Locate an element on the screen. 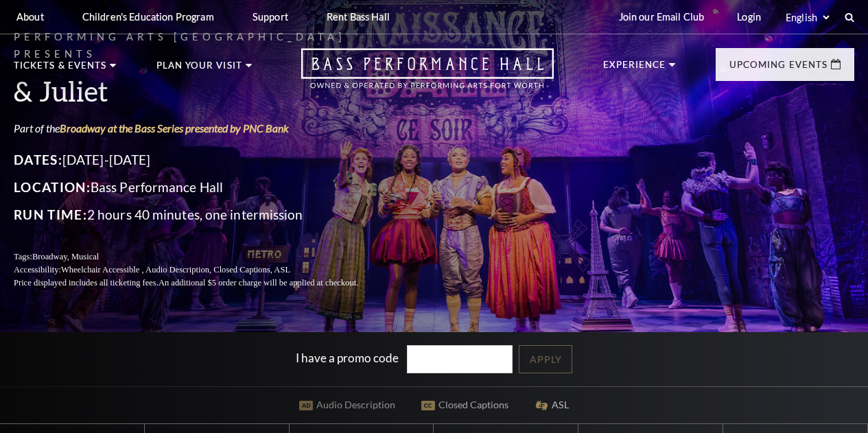 The height and width of the screenshot is (433, 868). p: Tickets & Events is located at coordinates (59, 70).